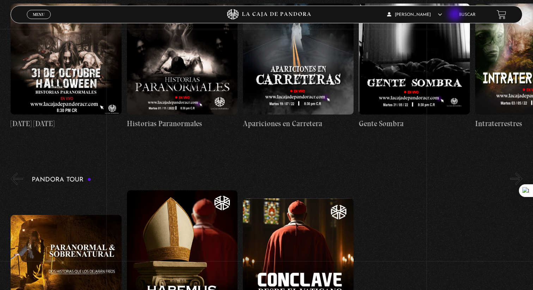 The image size is (533, 290). I want to click on a: View your shopping cart, so click(502, 14).